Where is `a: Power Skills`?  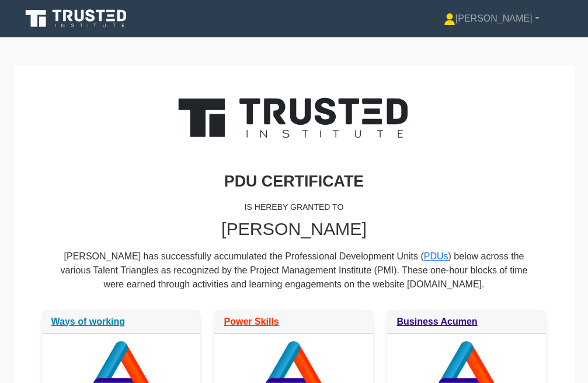
a: Power Skills is located at coordinates (251, 321).